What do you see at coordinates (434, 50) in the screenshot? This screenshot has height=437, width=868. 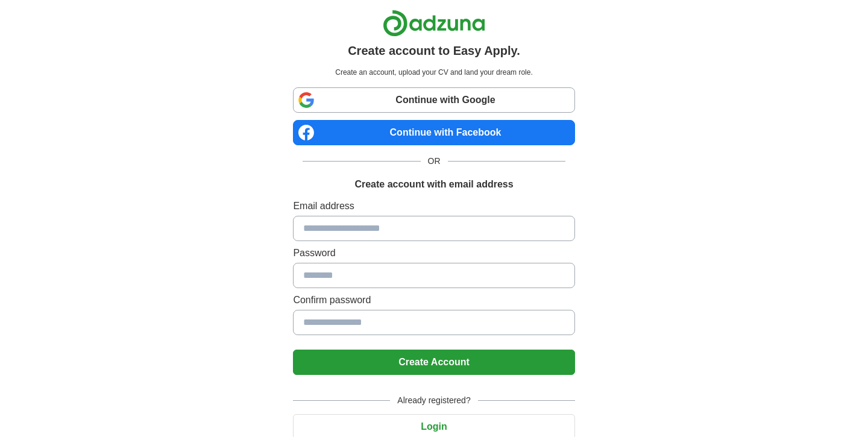 I see `h1: Create account to Easy Apply.` at bounding box center [434, 50].